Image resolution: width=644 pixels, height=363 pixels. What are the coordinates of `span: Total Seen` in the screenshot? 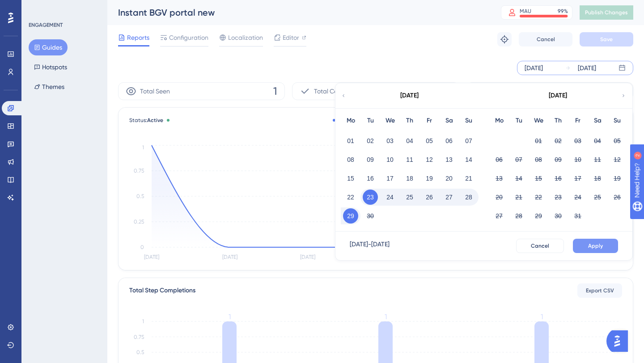 It's located at (155, 91).